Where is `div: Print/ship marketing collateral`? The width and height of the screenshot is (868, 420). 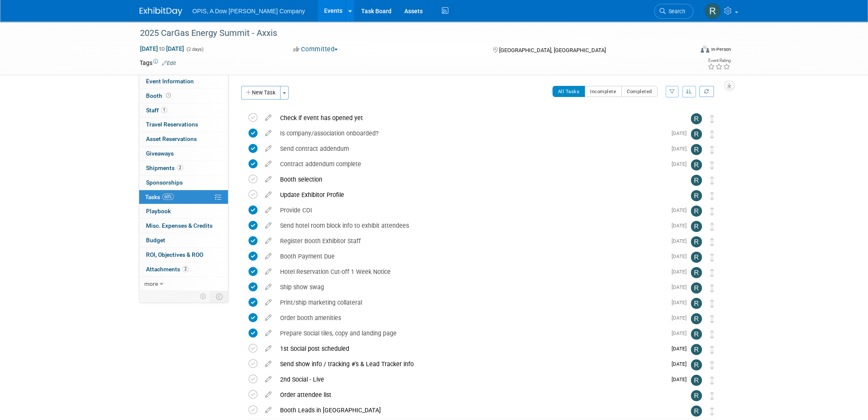
div: Print/ship marketing collateral is located at coordinates (471, 303).